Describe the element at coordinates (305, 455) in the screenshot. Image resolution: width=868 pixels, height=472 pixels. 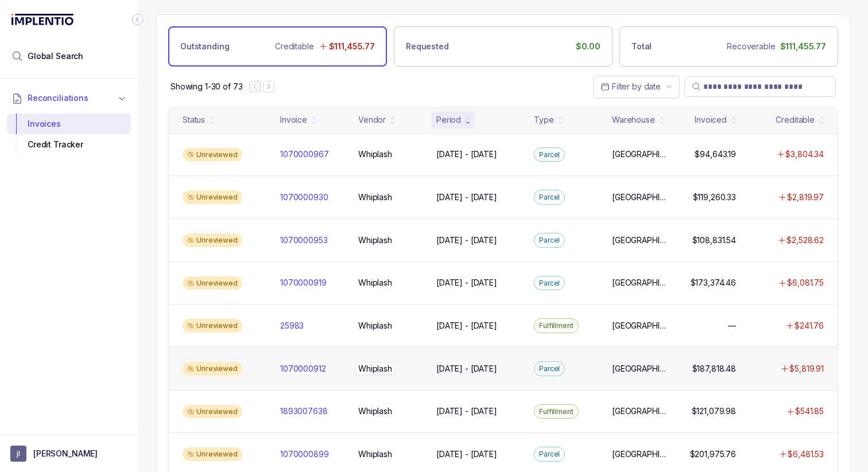
I see `p: 1070000899` at that location.